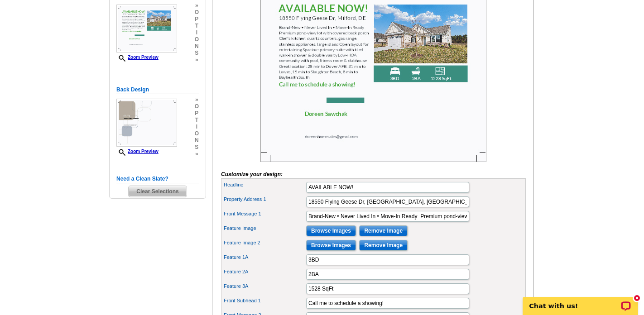 The height and width of the screenshot is (315, 644). What do you see at coordinates (265, 257) in the screenshot?
I see `label: Feature 1A` at bounding box center [265, 257].